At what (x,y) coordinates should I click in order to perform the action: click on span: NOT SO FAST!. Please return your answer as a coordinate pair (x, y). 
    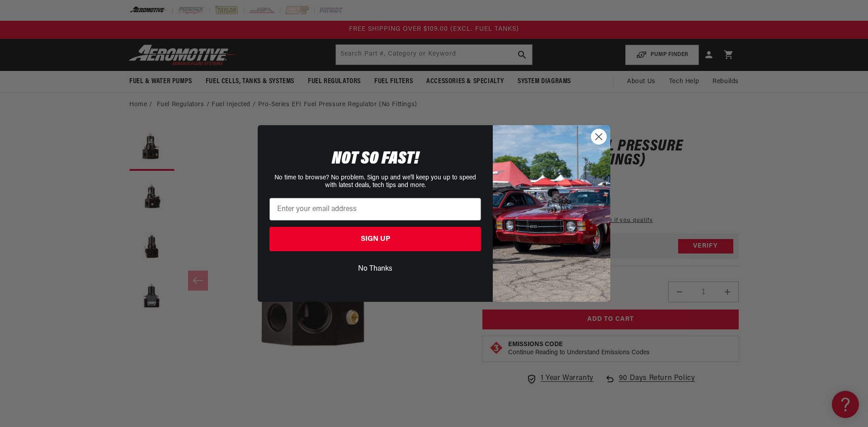
    Looking at the image, I should click on (375, 159).